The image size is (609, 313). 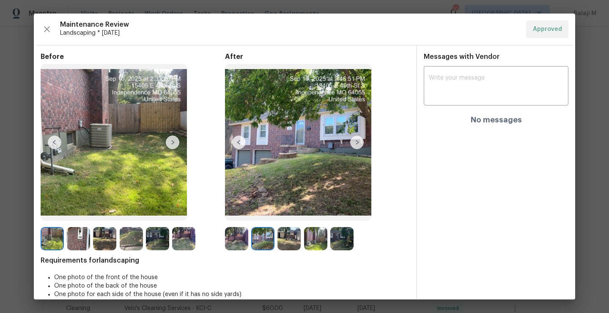 What do you see at coordinates (225, 260) in the screenshot?
I see `span: Requirements for landscaping` at bounding box center [225, 260].